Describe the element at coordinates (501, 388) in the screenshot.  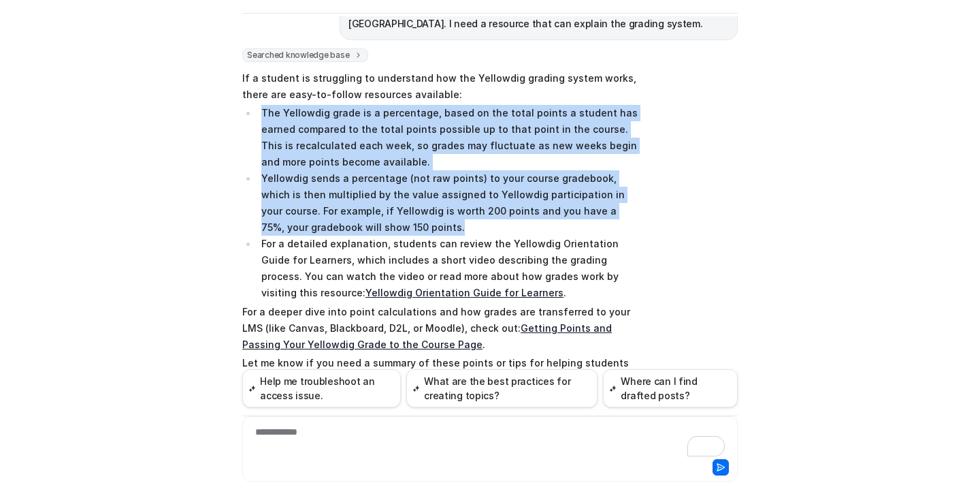
I see `button: What are the best practices for creating topics?` at that location.